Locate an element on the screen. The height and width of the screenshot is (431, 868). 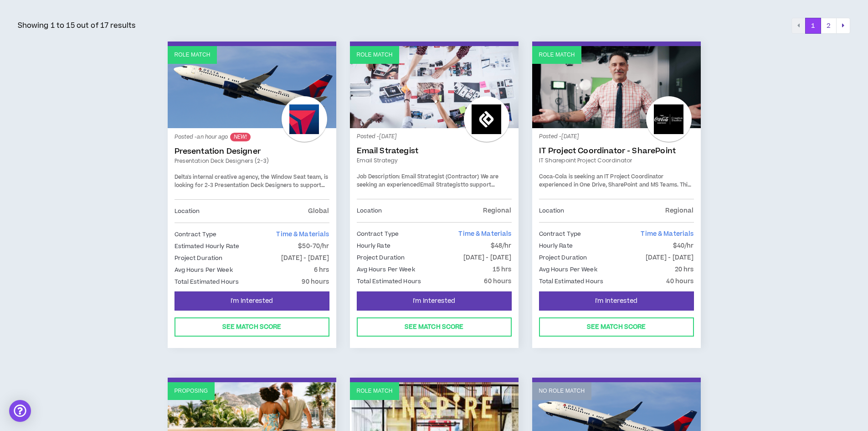
p: 6 hrs is located at coordinates (322, 270).